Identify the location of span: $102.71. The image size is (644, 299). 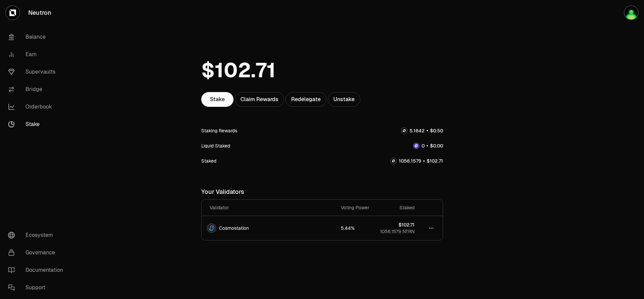
(406, 225).